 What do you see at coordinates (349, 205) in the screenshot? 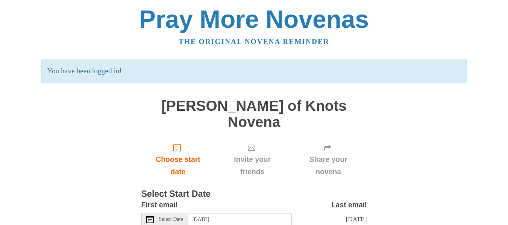
I see `label: Last email` at bounding box center [349, 205].